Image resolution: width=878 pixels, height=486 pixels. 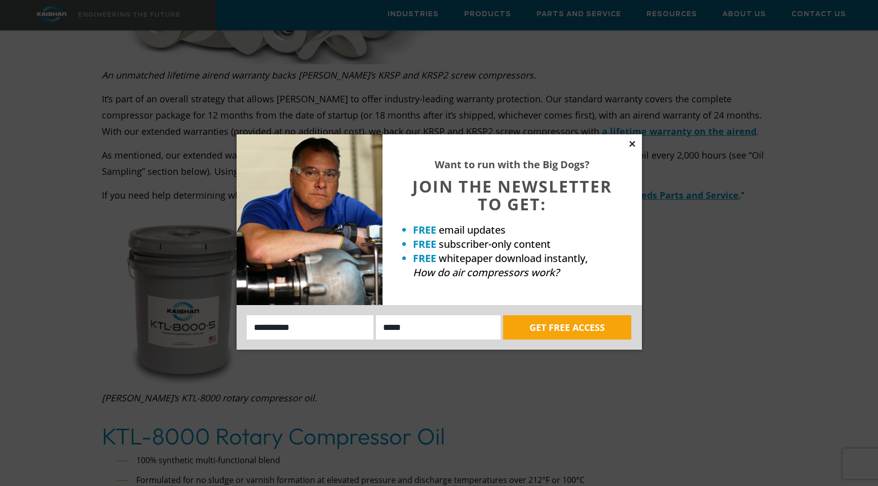 I want to click on span: whitepaper download instantly,, so click(x=513, y=258).